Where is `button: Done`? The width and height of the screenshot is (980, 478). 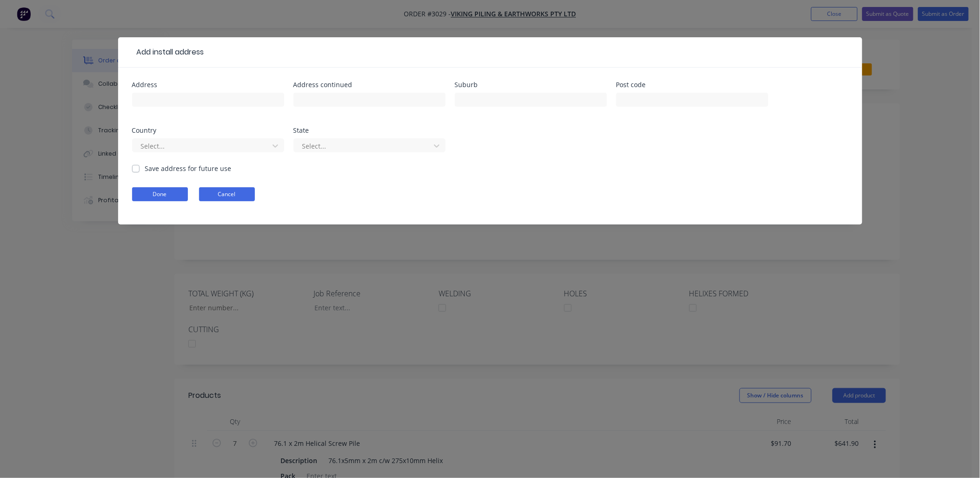 button: Done is located at coordinates (160, 194).